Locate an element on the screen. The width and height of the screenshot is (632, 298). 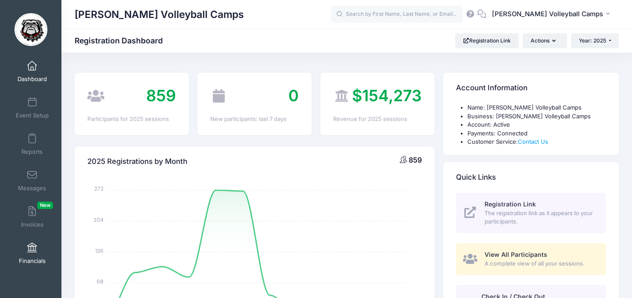
a: InvoicesNew is located at coordinates (32, 217).